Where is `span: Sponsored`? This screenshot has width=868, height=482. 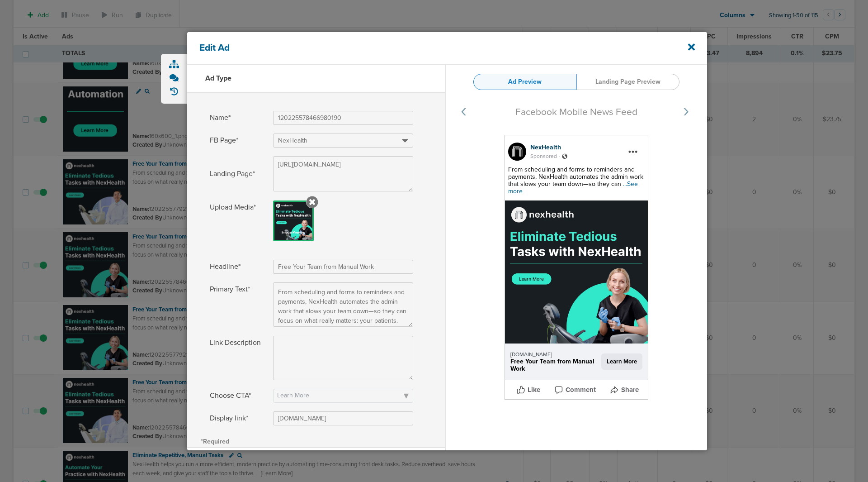 span: Sponsored is located at coordinates (543, 156).